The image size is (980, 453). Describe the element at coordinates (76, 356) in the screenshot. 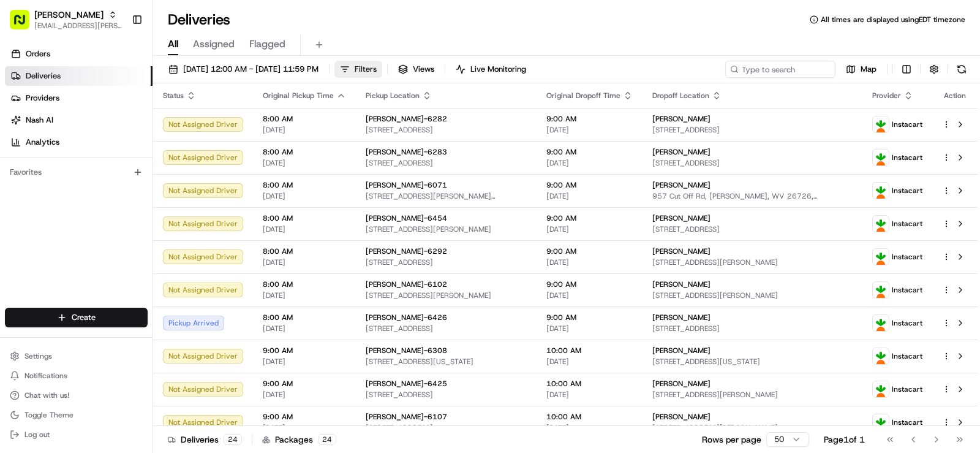

I see `button: Settings` at that location.